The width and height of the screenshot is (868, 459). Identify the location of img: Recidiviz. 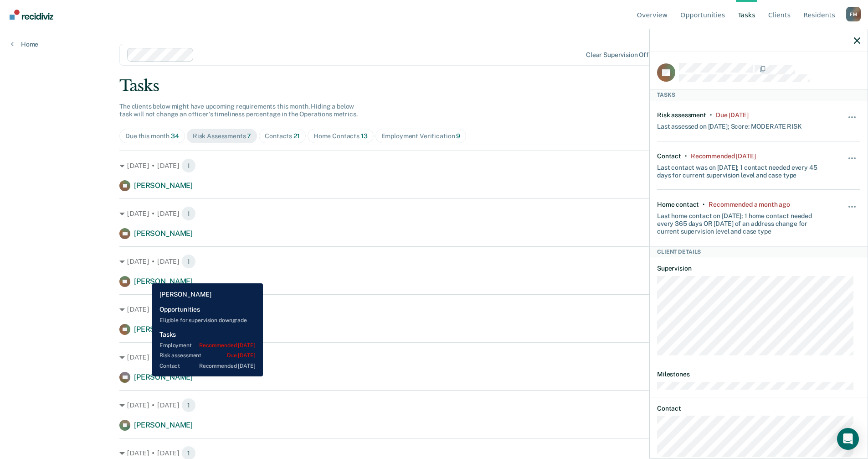
(32, 15).